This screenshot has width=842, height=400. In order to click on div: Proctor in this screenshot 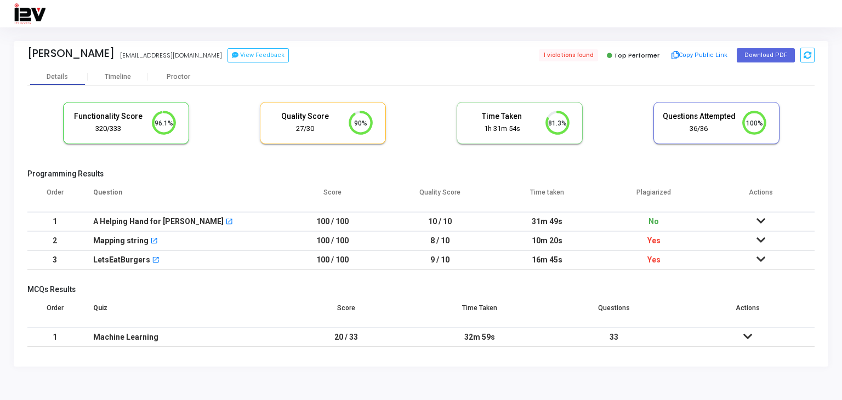, I will do `click(178, 77)`.